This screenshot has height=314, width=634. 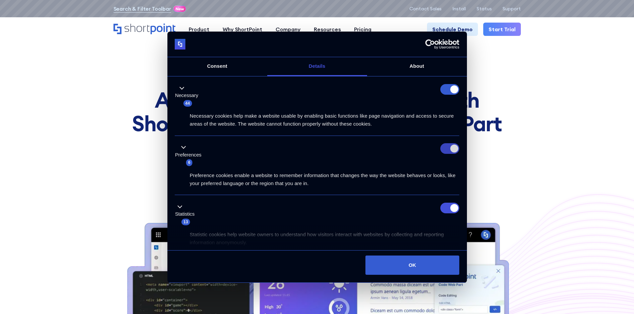 What do you see at coordinates (180, 44) in the screenshot?
I see `img: logo` at bounding box center [180, 44].